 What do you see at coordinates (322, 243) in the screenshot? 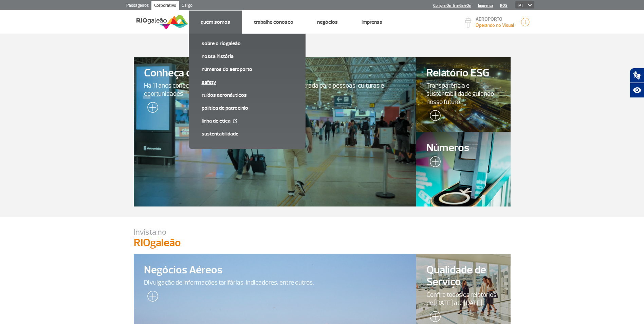
I see `p: RIOgaleão` at bounding box center [322, 243].